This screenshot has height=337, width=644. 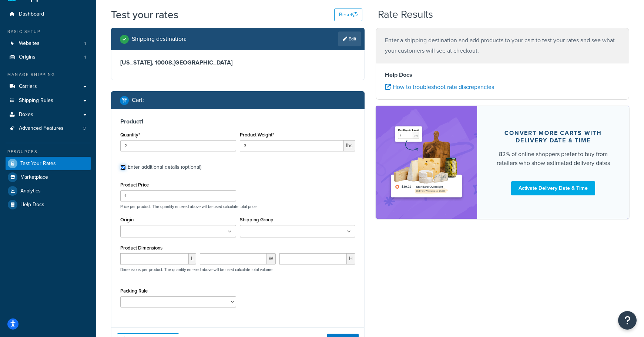 What do you see at coordinates (26, 114) in the screenshot?
I see `span: Boxes` at bounding box center [26, 114].